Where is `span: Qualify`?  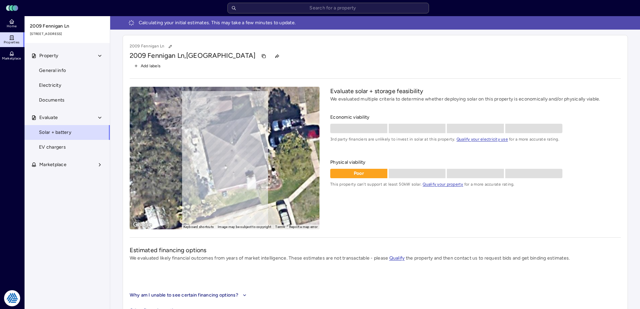
span: Qualify is located at coordinates (397, 258).